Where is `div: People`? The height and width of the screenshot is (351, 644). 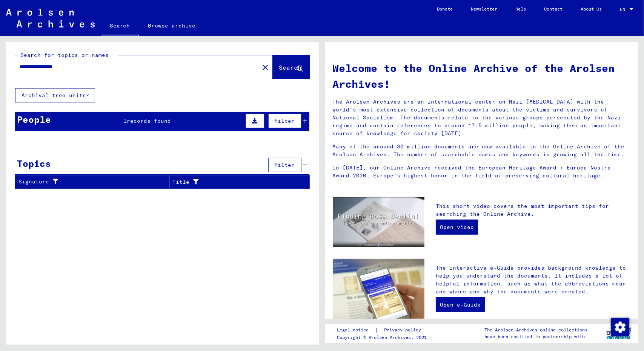
div: People is located at coordinates (34, 119).